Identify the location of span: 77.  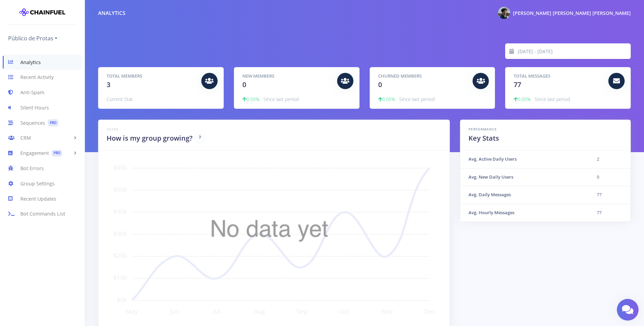
(518, 84).